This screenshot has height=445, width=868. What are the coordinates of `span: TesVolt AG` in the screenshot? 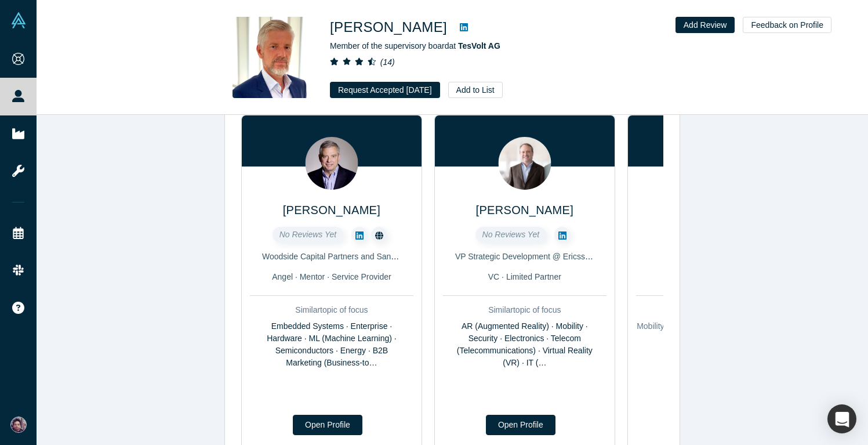 It's located at (479, 46).